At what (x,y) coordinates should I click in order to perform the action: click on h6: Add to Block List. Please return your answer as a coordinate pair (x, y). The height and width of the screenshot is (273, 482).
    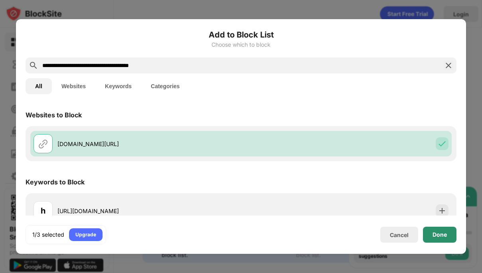
    Looking at the image, I should click on (241, 35).